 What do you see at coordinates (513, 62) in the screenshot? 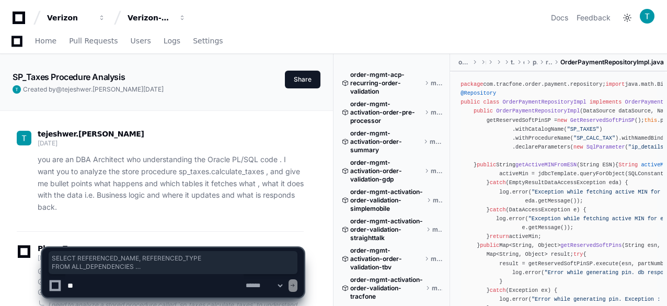
I see `span: tracfone` at bounding box center [513, 62].